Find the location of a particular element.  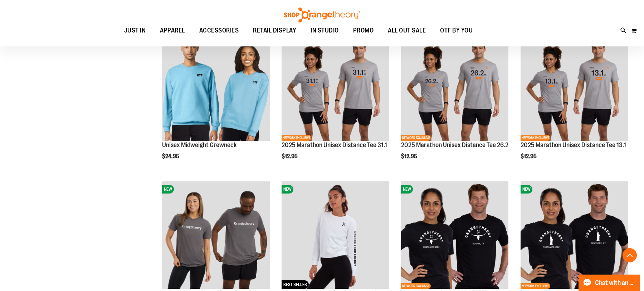

img: Unisex Jersey Short Sleeve Tee is located at coordinates (216, 235).